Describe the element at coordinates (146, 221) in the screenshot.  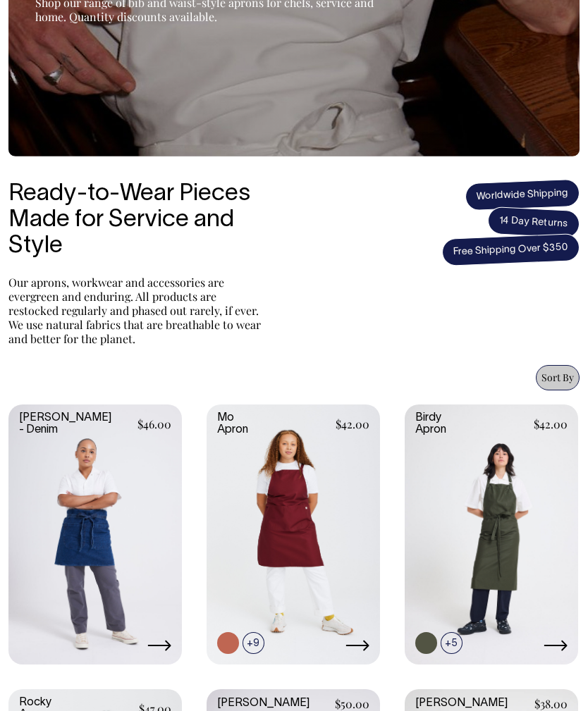
I see `h3: Ready-to-Wear Pieces Made for Service and Style` at that location.